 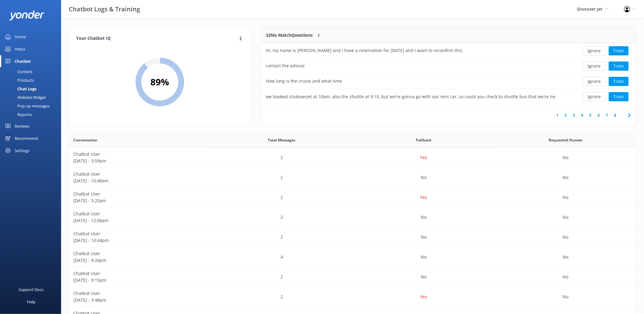 What do you see at coordinates (607, 115) in the screenshot?
I see `a: 7` at bounding box center [607, 115].